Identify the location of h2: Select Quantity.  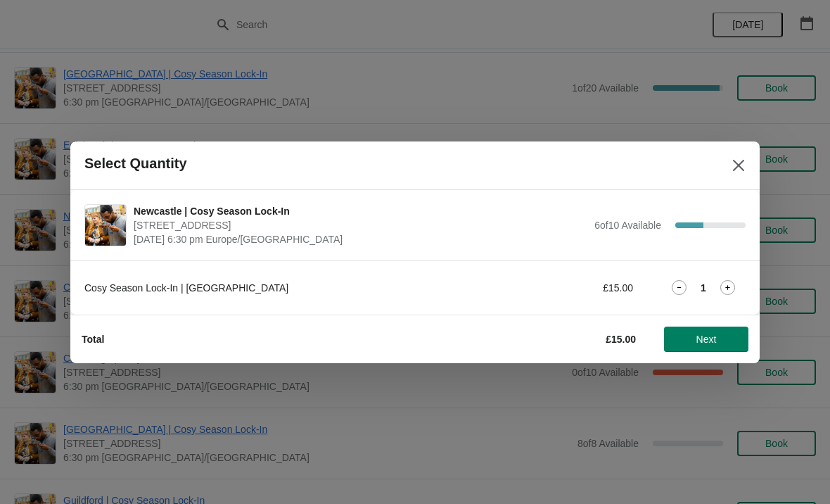
(136, 164).